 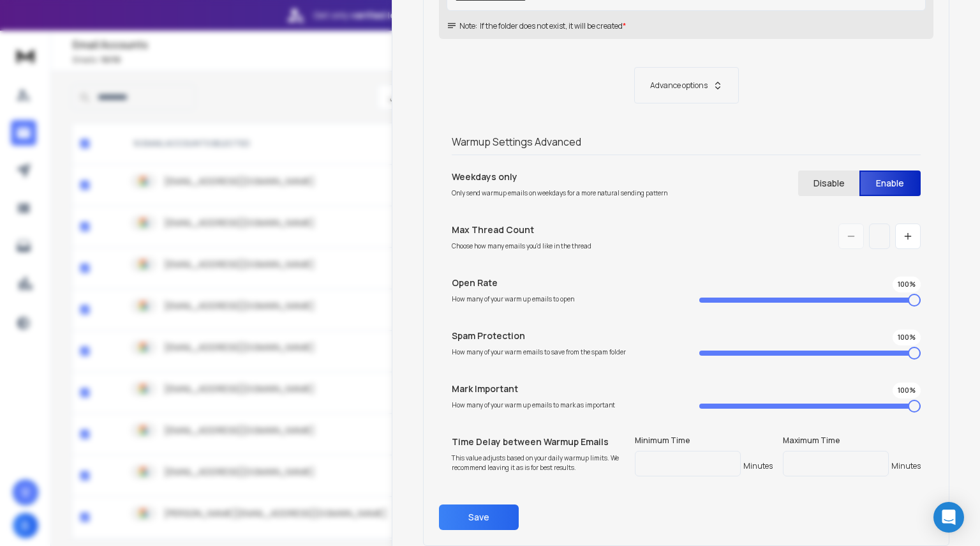 What do you see at coordinates (852, 441) in the screenshot?
I see `label: Maximum Time` at bounding box center [852, 441].